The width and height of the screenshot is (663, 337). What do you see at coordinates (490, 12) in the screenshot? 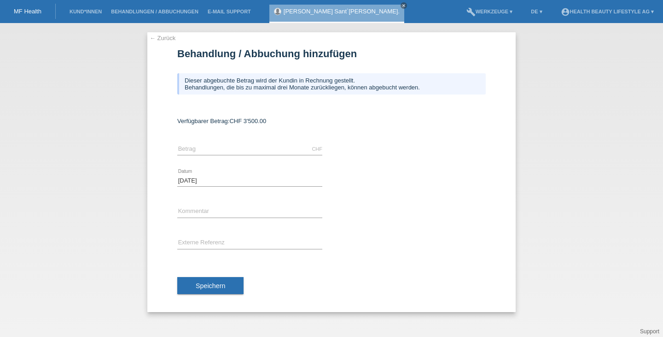
I see `a: buildWerkzeuge ▾` at bounding box center [490, 12].